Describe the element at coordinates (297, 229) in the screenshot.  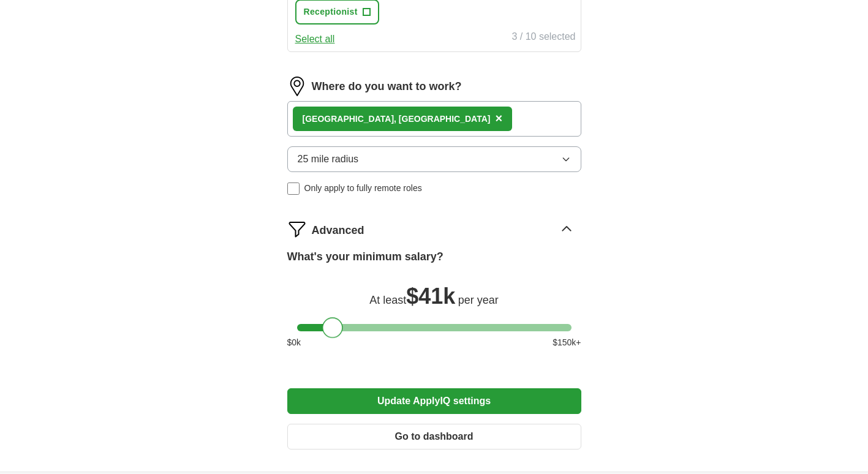
I see `img: filter` at that location.